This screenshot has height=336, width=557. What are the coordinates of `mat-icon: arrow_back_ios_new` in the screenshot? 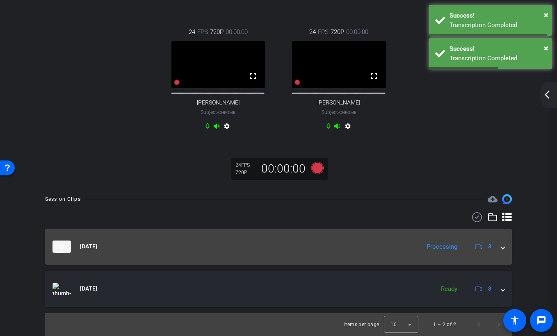 It's located at (547, 95).